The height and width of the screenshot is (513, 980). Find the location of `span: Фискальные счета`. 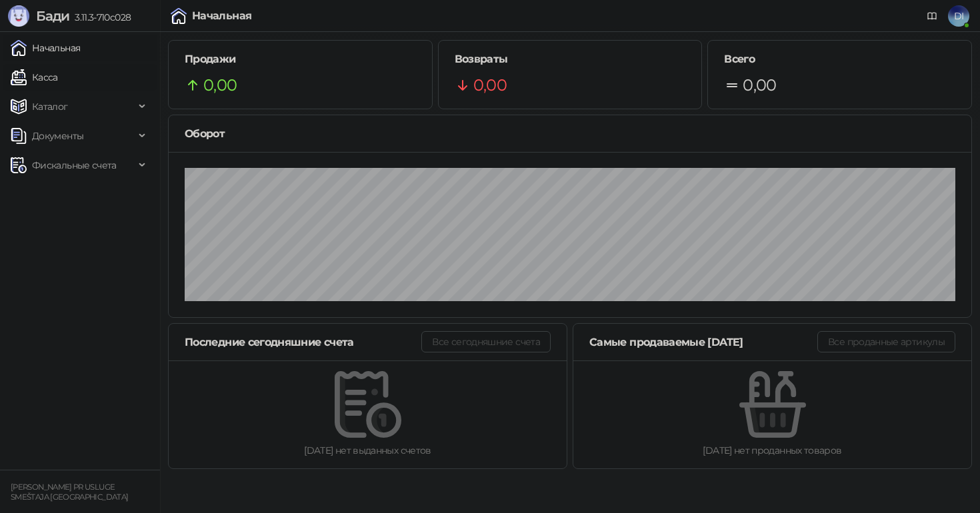

span: Фискальные счета is located at coordinates (74, 165).